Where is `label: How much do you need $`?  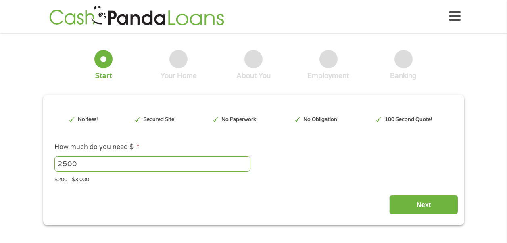 label: How much do you need $ is located at coordinates (97, 147).